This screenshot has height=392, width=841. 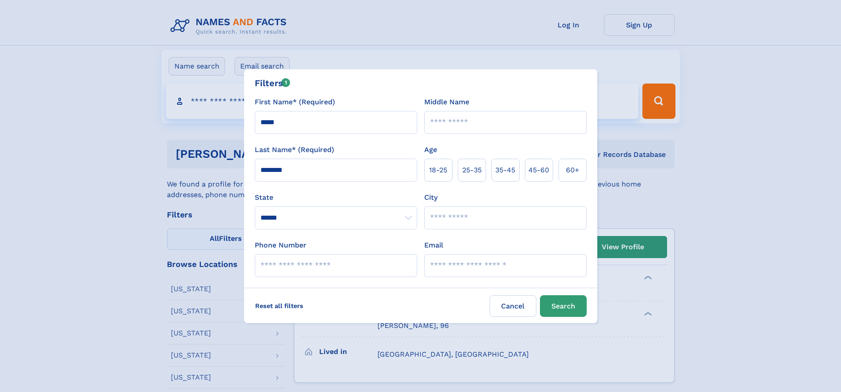 What do you see at coordinates (431, 150) in the screenshot?
I see `label: Age` at bounding box center [431, 150].